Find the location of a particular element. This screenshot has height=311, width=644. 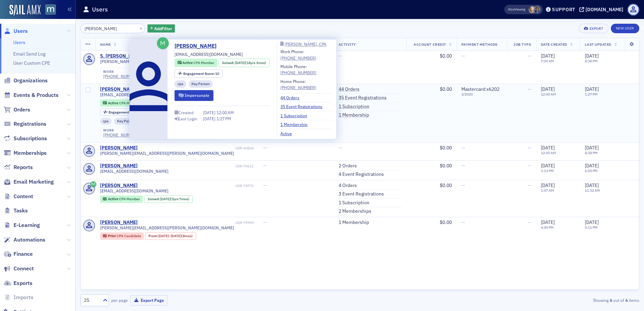

span: Exports is located at coordinates (23, 283).